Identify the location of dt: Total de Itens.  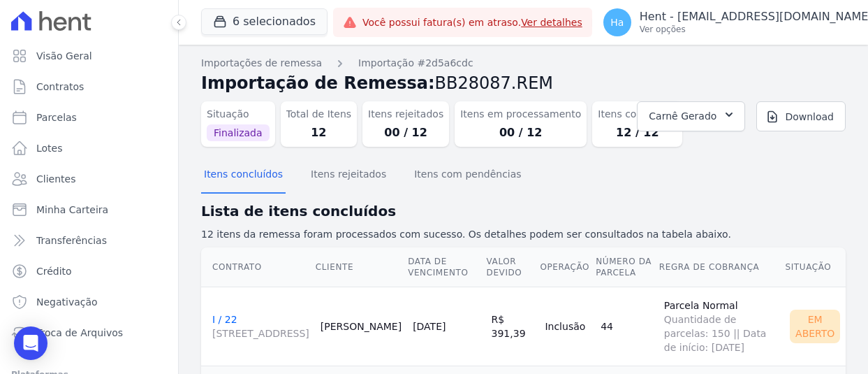
(319, 114).